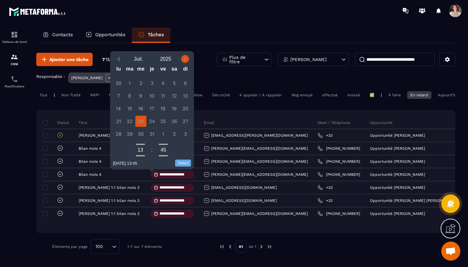  Describe the element at coordinates (69, 59) in the screenshot. I see `span: Ajouter une tâche` at that location.